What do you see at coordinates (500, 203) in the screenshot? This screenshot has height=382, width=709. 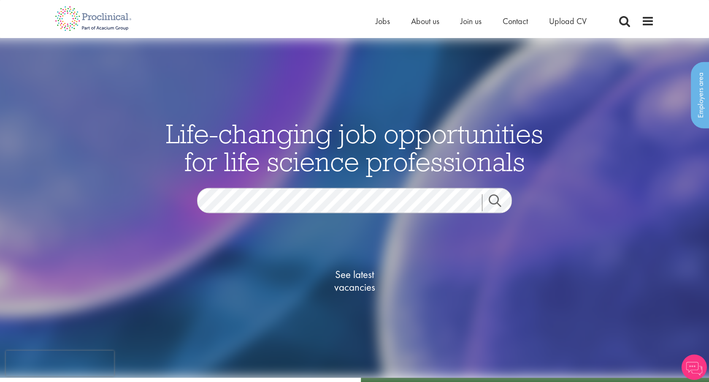 I see `a: Job search submit button` at bounding box center [500, 203].